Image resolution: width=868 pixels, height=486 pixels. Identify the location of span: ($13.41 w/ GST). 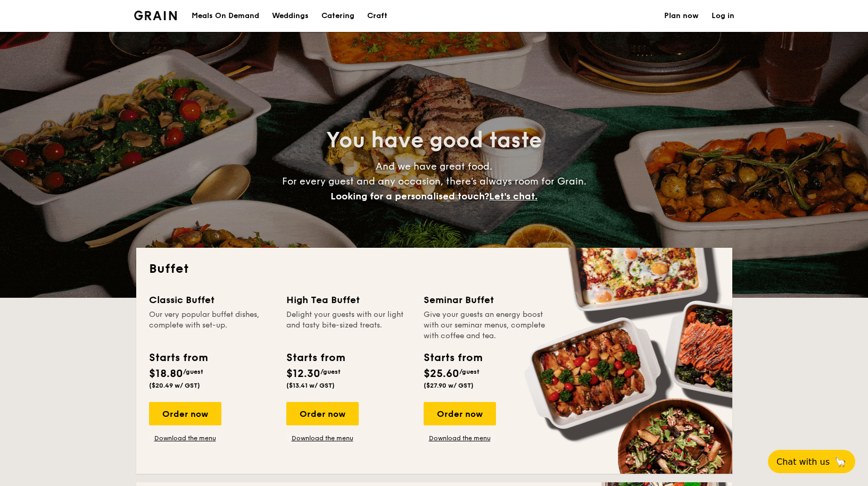
(310, 386).